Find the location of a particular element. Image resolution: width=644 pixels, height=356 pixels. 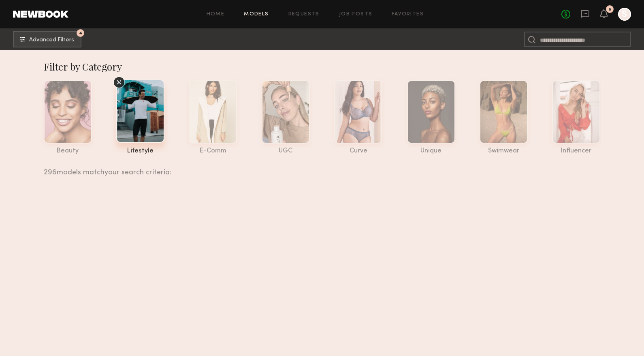

a: S is located at coordinates (625, 14).